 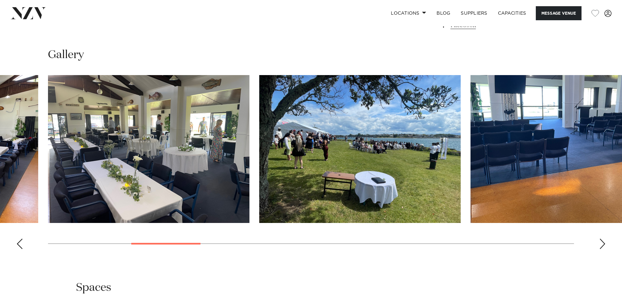 What do you see at coordinates (28, 13) in the screenshot?
I see `img: nzv-logo.png` at bounding box center [28, 13].